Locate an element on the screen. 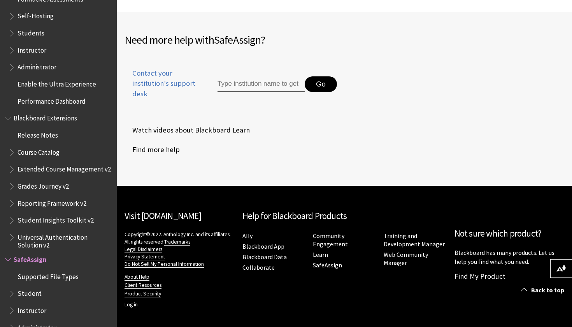 The image size is (572, 327). span: Universal Authentication Solution v2 is located at coordinates (64, 239).